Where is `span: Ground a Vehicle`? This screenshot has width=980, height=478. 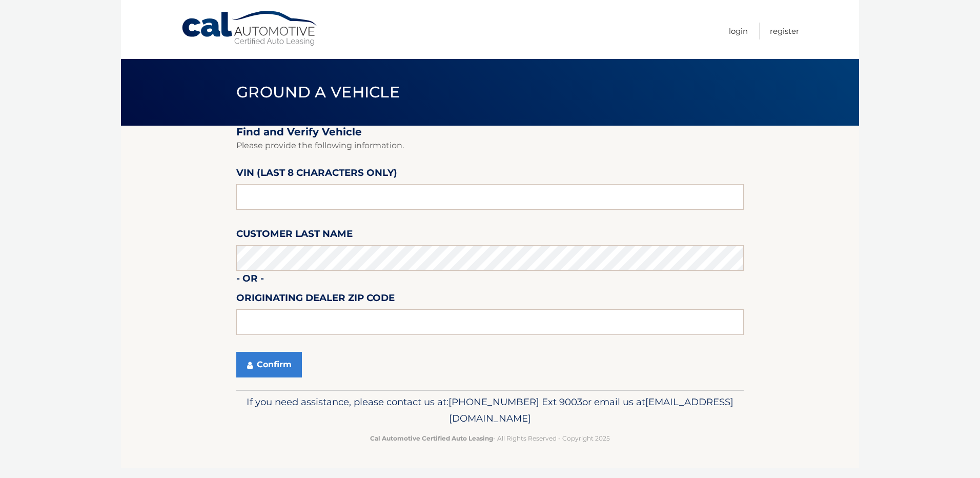
span: Ground a Vehicle is located at coordinates (317, 91).